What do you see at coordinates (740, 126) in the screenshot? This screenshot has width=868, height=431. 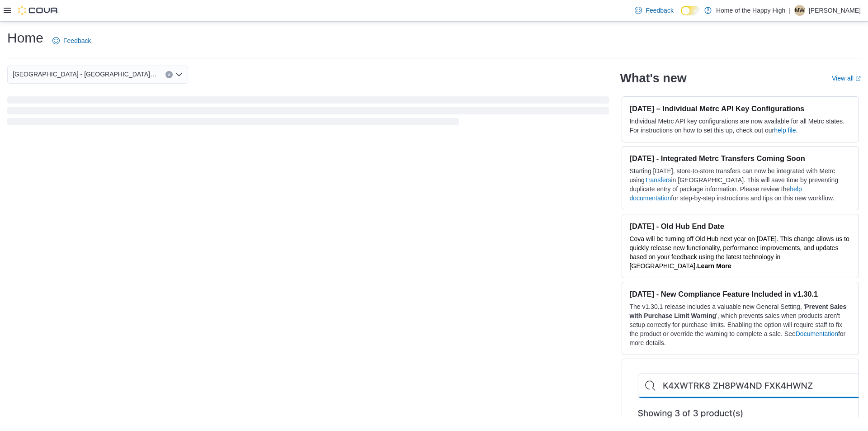 I see `p: Individual Metrc API key configurations are now available for all Metrc states. For instructions ...` at bounding box center [740, 126].